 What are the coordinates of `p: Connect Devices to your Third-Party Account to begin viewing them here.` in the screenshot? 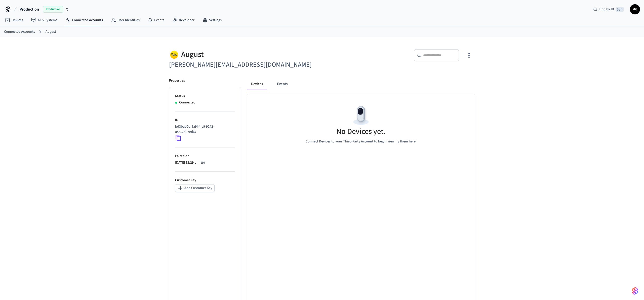 It's located at (361, 141).